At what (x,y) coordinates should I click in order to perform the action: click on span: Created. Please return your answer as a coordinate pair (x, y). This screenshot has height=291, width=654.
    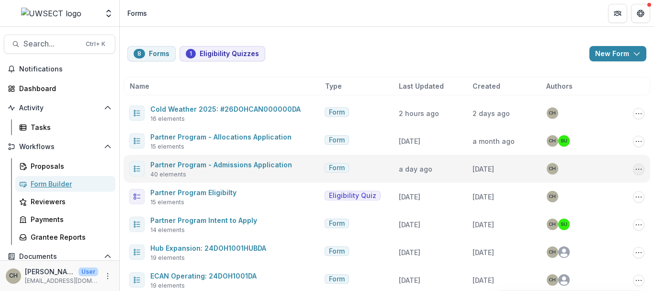
    Looking at the image, I should click on (487, 86).